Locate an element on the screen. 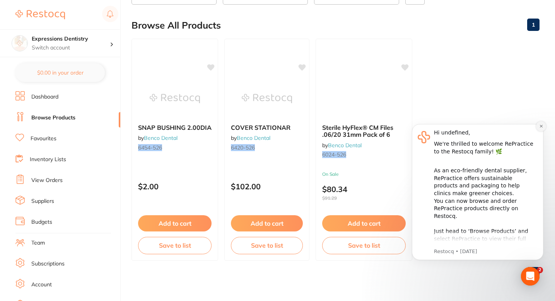  a: Dashboard is located at coordinates (45, 97).